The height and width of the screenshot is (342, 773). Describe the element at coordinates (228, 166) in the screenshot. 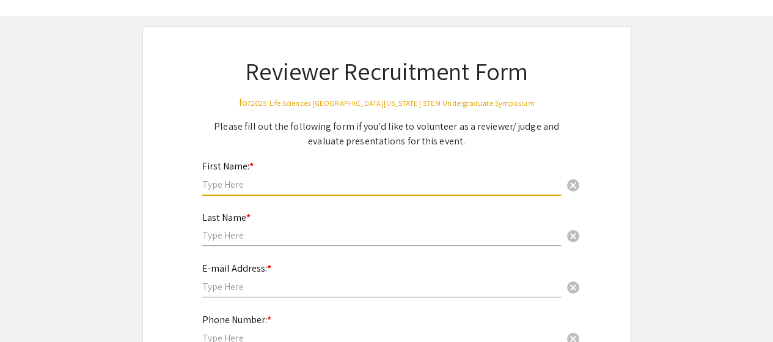

I see `mat-label: First Name:` at that location.